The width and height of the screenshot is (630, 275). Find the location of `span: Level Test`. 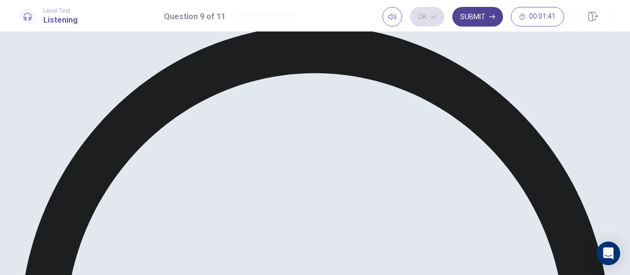

span: Level Test is located at coordinates (60, 11).